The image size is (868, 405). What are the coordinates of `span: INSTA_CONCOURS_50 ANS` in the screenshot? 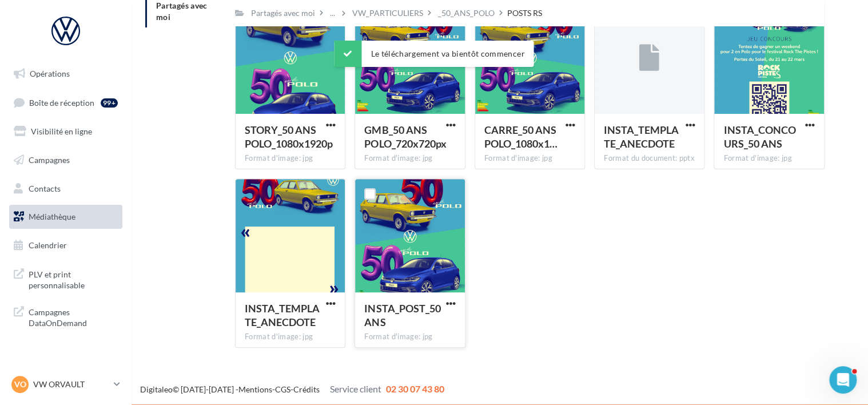 It's located at (760, 137).